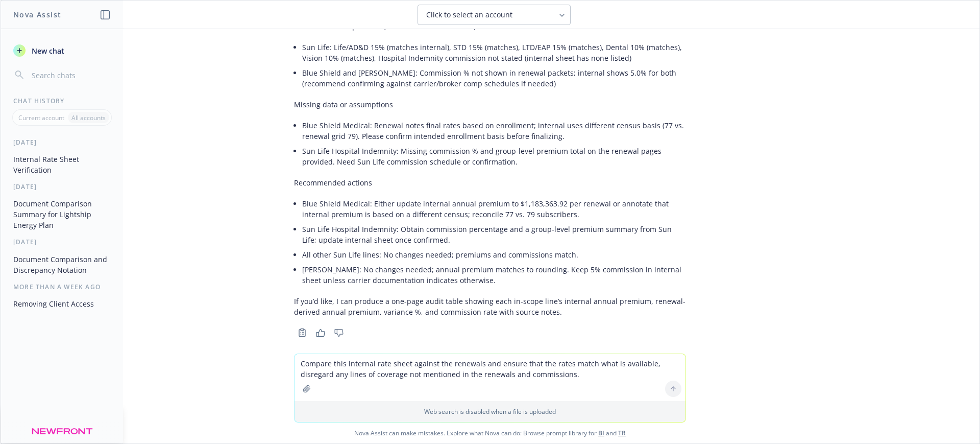 This screenshot has width=980, height=444. I want to click on a: TR, so click(621, 432).